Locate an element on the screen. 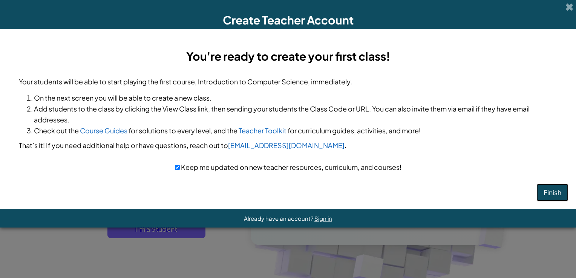  span: Sign in is located at coordinates (323, 218).